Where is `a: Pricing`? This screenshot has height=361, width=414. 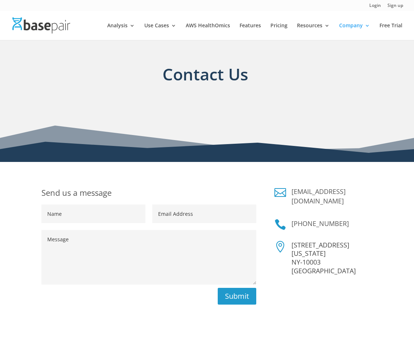 a: Pricing is located at coordinates (279, 31).